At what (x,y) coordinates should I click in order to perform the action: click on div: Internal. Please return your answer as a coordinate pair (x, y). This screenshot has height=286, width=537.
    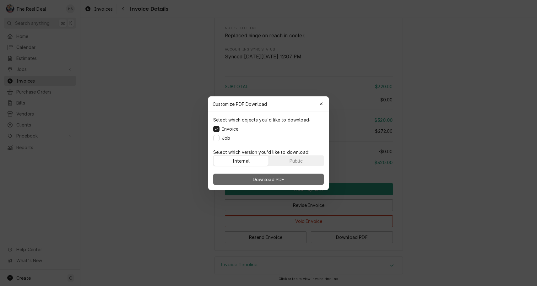
    Looking at the image, I should click on (241, 160).